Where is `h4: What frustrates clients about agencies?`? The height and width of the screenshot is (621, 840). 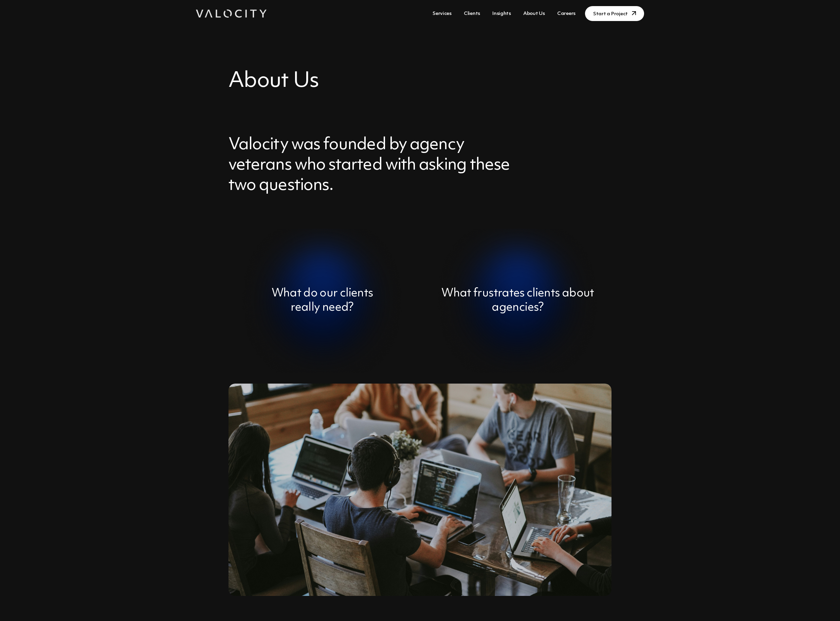
h4: What frustrates clients about agencies? is located at coordinates (518, 301).